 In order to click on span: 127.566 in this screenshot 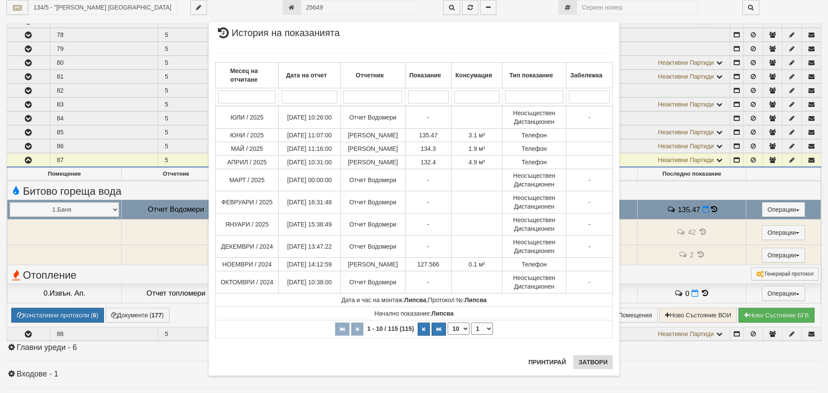, I will do `click(428, 264)`.